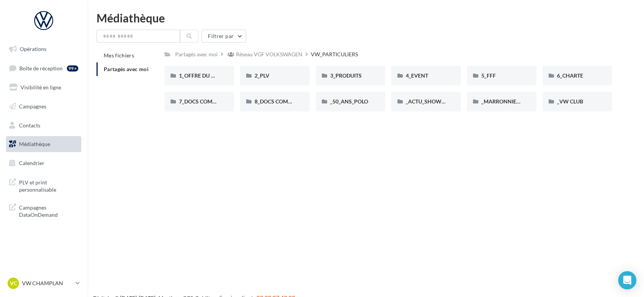 The image size is (644, 297). Describe the element at coordinates (44, 126) in the screenshot. I see `a: Contacts` at that location.